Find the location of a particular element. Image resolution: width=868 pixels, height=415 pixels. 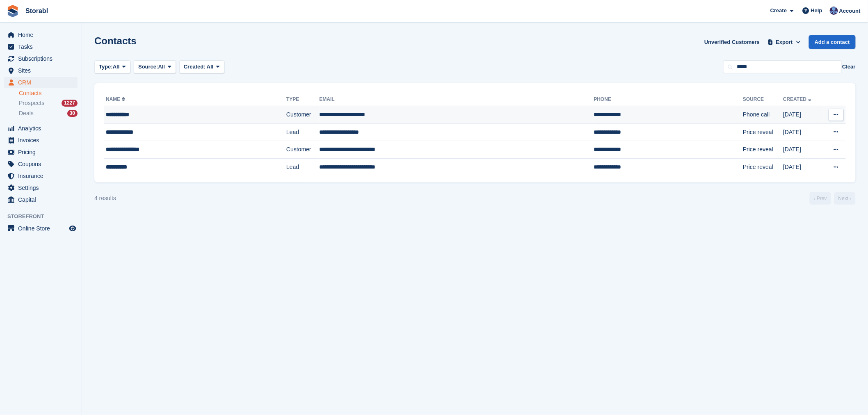

span: Tasks is located at coordinates (43, 46).